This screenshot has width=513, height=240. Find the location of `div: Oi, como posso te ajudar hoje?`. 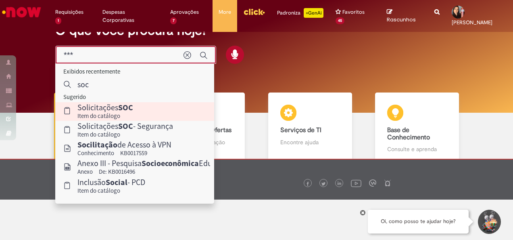

div: Oi, como posso te ajudar hoje? is located at coordinates (418, 221).